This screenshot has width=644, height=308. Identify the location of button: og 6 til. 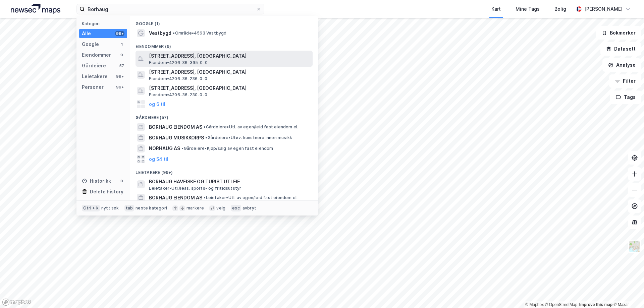
(157, 104).